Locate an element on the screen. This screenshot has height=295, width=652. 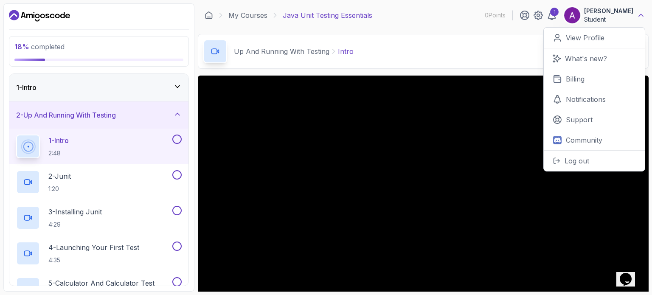
p: Java Unit Testing Essentials is located at coordinates (327, 15).